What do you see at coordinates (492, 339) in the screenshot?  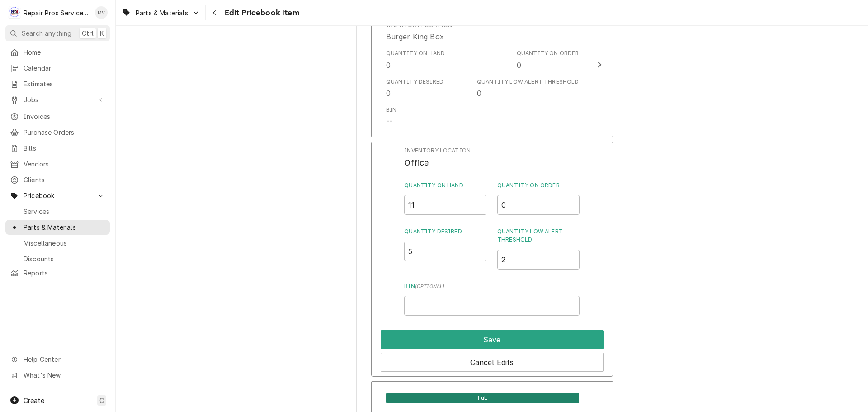 I see `button: Save` at bounding box center [492, 339].